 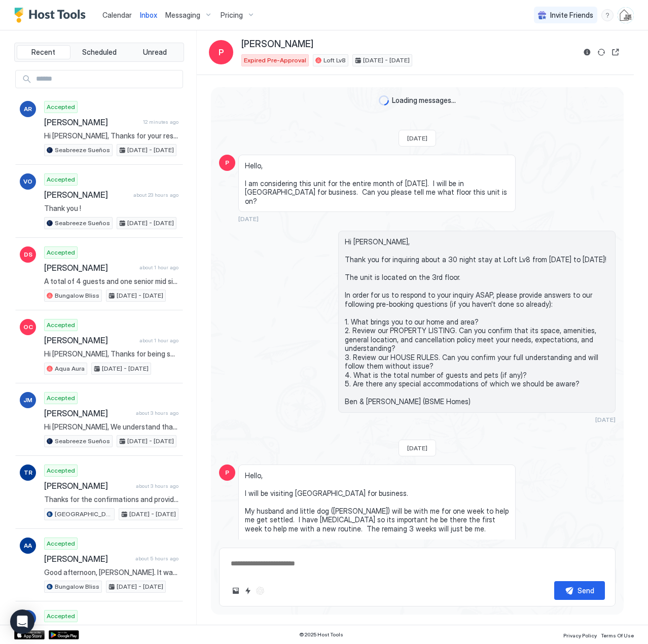 What do you see at coordinates (580, 634) in the screenshot?
I see `a: Privacy Policy` at bounding box center [580, 634].